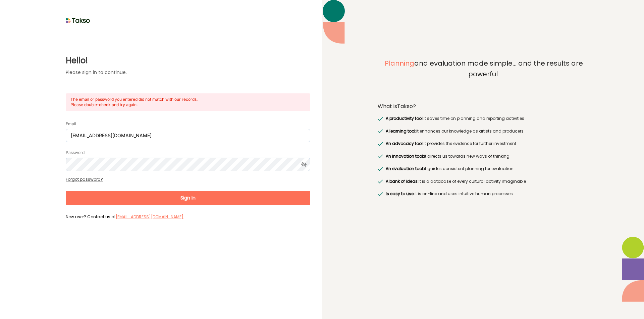 This screenshot has width=644, height=319. Describe the element at coordinates (483, 77) in the screenshot. I see `label: and evaluation made simple... and the results are powerful` at that location.